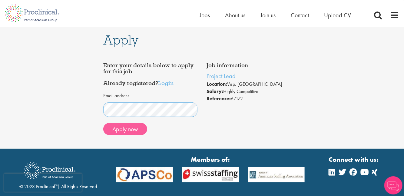  What do you see at coordinates (299, 15) in the screenshot?
I see `span: Contact` at bounding box center [299, 15].